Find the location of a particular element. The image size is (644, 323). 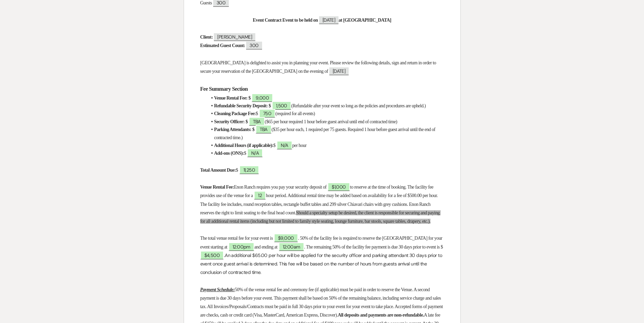

span: 12:00am is located at coordinates (291, 247).